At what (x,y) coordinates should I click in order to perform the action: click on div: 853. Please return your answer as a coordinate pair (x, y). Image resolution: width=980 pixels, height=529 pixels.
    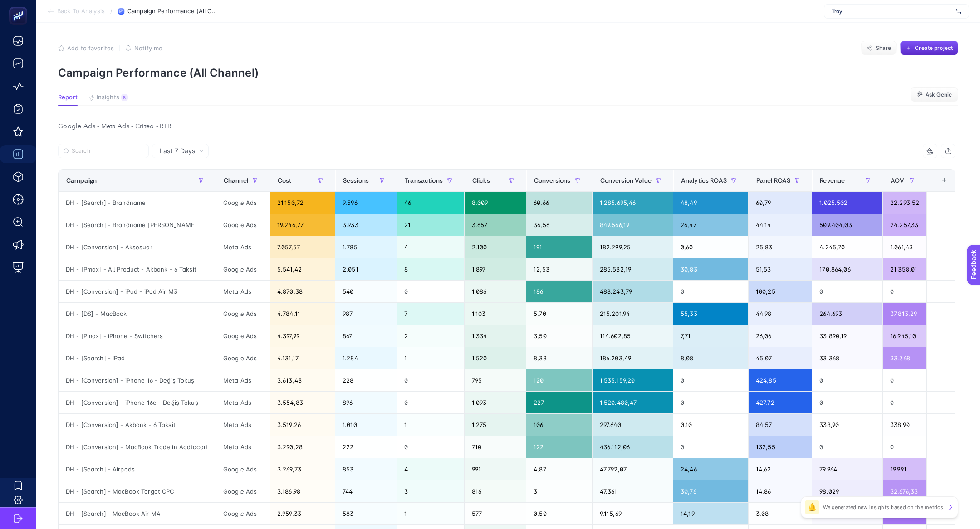
    Looking at the image, I should click on (365, 469).